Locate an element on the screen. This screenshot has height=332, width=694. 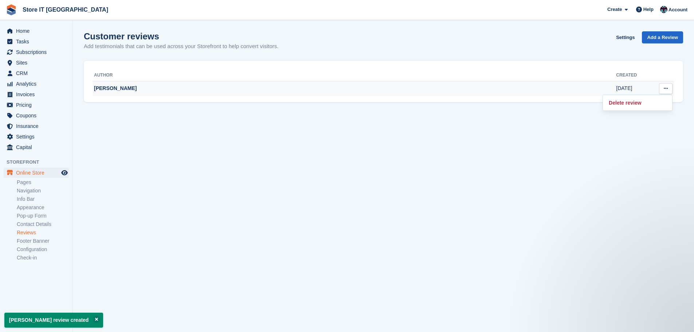
a: Settings is located at coordinates (625, 37).